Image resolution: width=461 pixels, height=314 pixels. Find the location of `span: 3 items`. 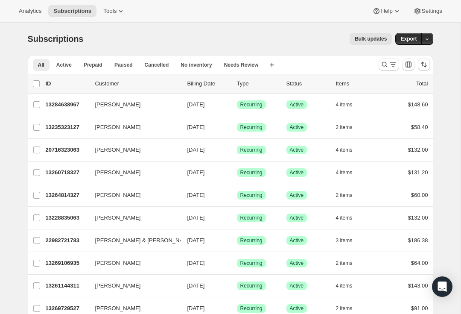

span: 3 items is located at coordinates (344, 240).